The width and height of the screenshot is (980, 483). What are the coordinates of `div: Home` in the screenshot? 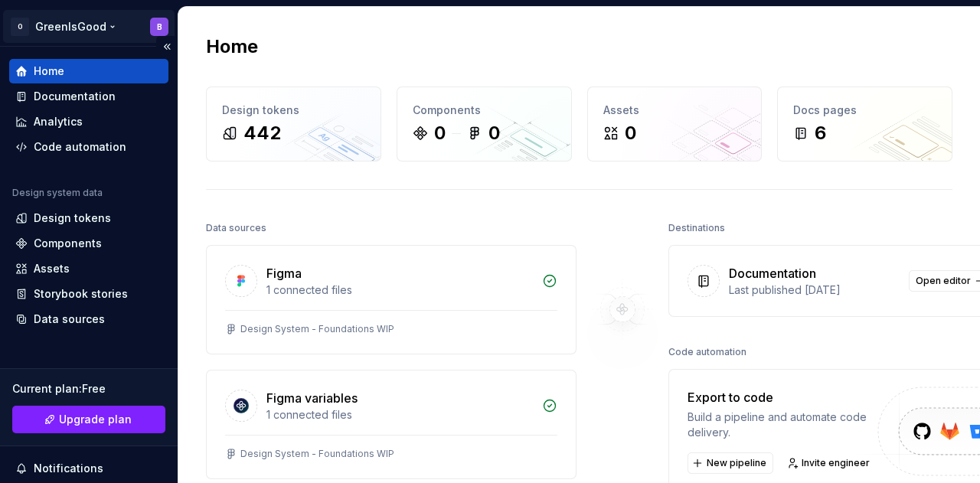 It's located at (49, 71).